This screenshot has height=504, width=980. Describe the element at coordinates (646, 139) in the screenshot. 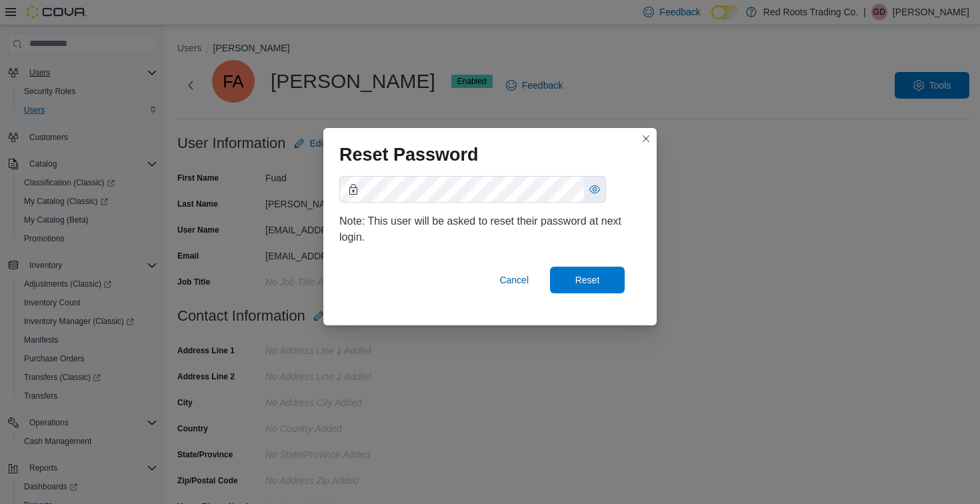

I see `button: Closes this modal window` at that location.